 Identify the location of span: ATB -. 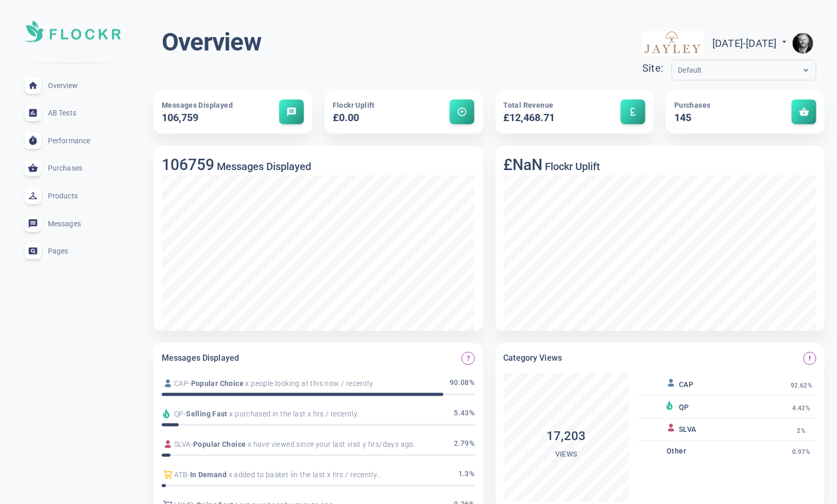
(182, 475).